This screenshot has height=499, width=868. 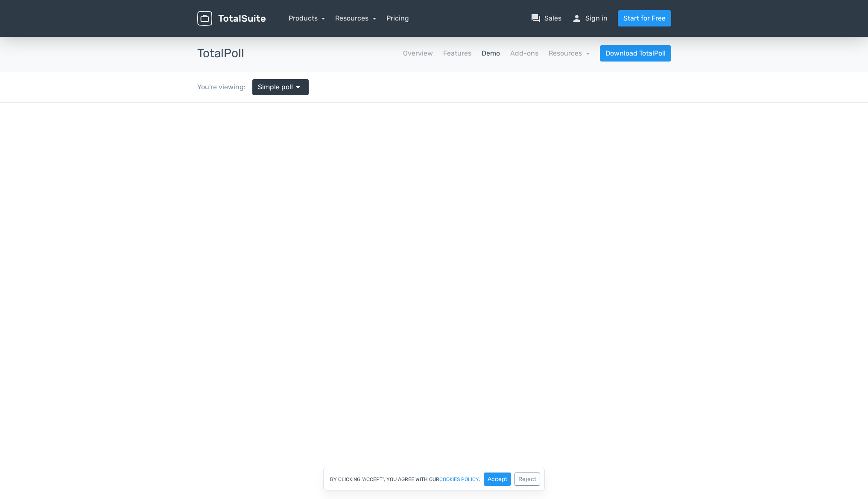 I want to click on a: Products, so click(x=307, y=18).